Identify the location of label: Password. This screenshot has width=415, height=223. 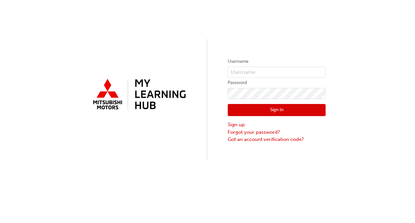
(277, 83).